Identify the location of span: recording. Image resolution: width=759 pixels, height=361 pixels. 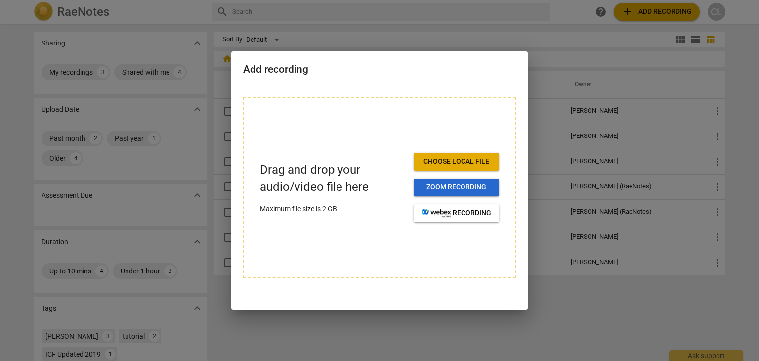
(456, 213).